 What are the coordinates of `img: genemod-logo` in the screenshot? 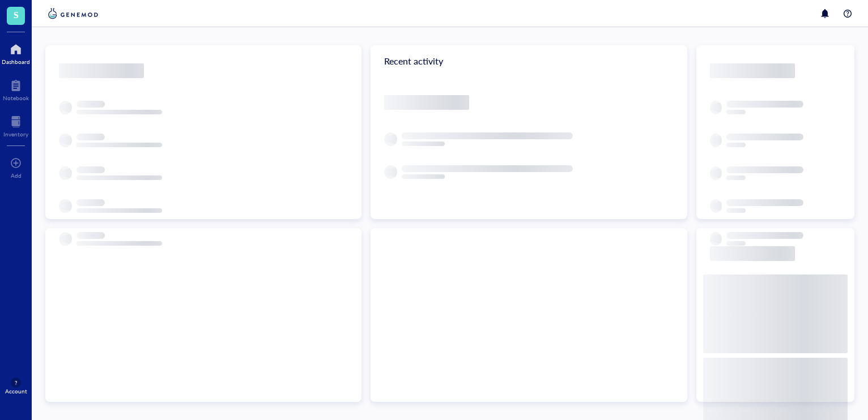 It's located at (73, 14).